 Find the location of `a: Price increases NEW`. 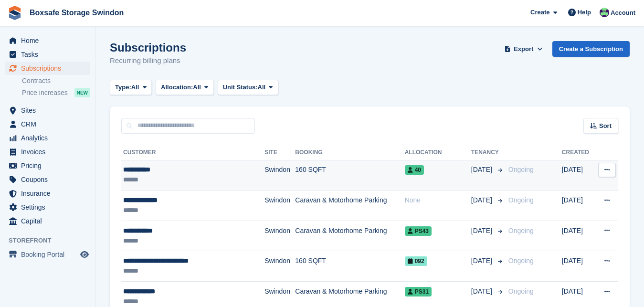

a: Price increases NEW is located at coordinates (56, 92).